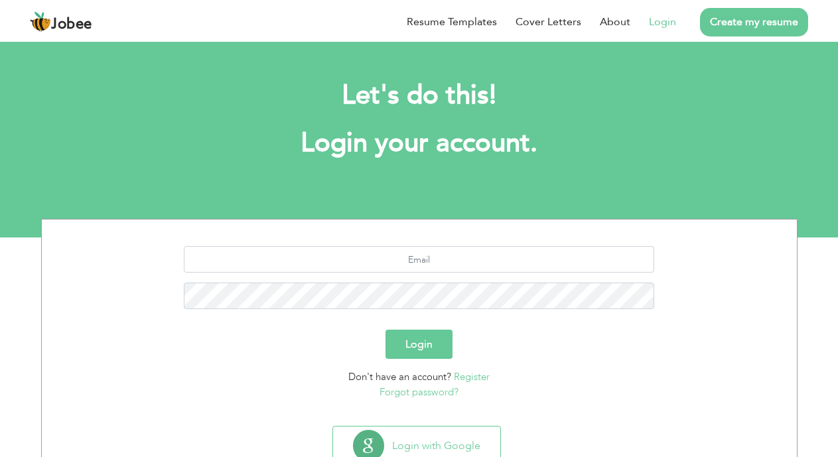 This screenshot has width=838, height=457. I want to click on img: jobee.io, so click(40, 22).